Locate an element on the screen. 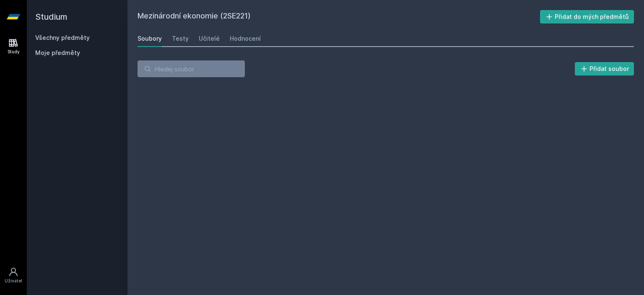 Image resolution: width=644 pixels, height=295 pixels. div: Testy is located at coordinates (180, 39).